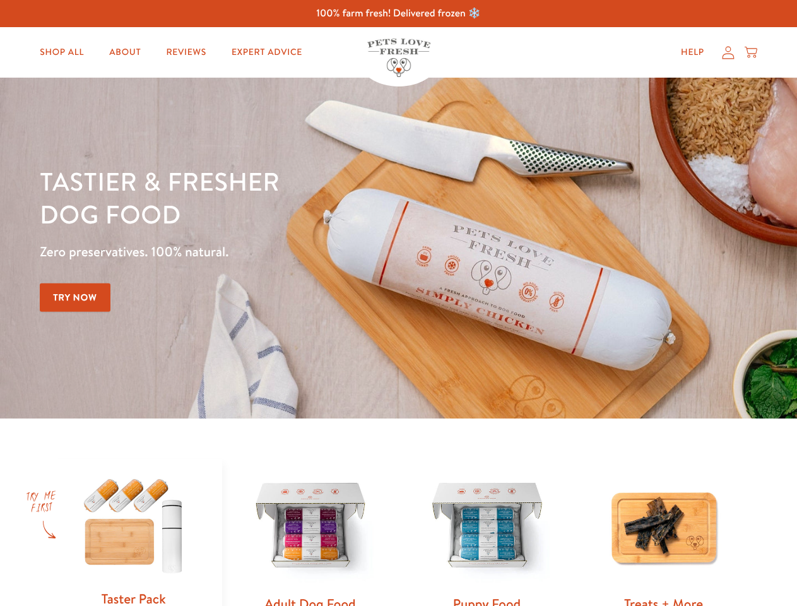  What do you see at coordinates (267, 52) in the screenshot?
I see `a: Expert Advice` at bounding box center [267, 52].